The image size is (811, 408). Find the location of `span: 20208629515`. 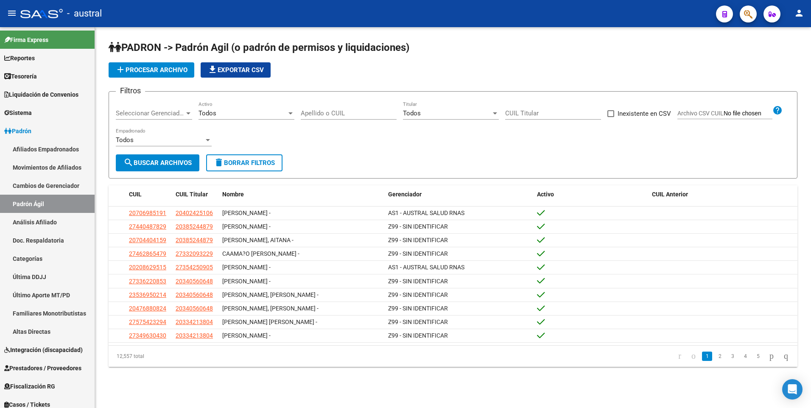

span: 20208629515 is located at coordinates (148, 267).